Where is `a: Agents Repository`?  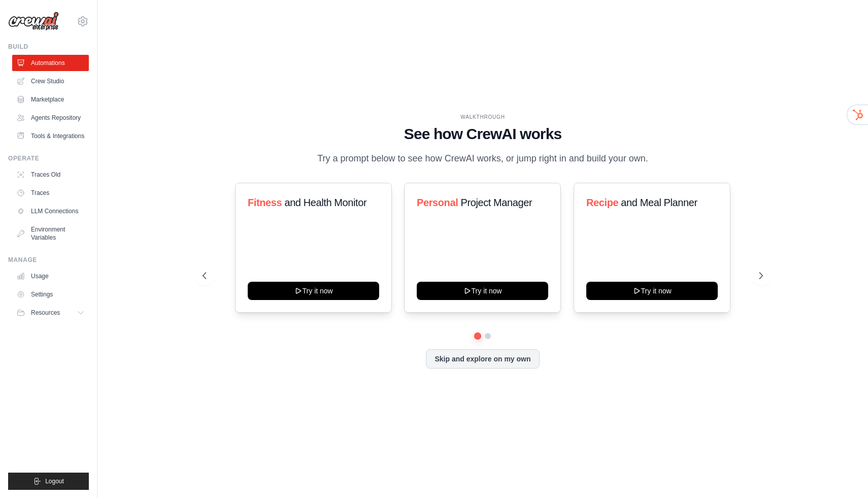 a: Agents Repository is located at coordinates (50, 118).